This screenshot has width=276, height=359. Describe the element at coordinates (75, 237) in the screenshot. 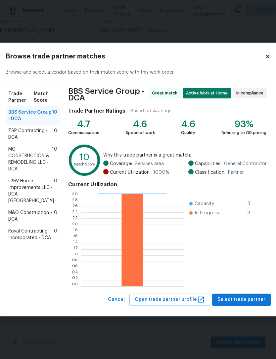

I see `text: 1.6` at that location.